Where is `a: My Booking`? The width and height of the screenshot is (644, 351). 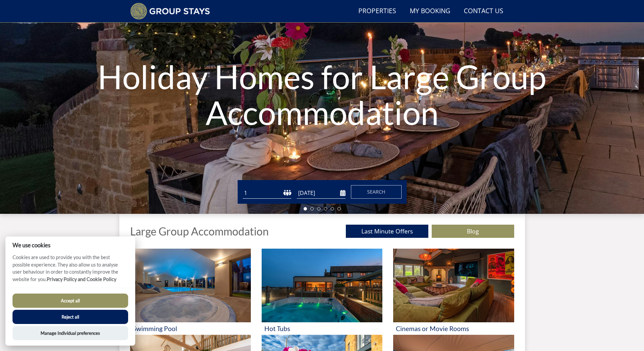
a: My Booking is located at coordinates (430, 11).